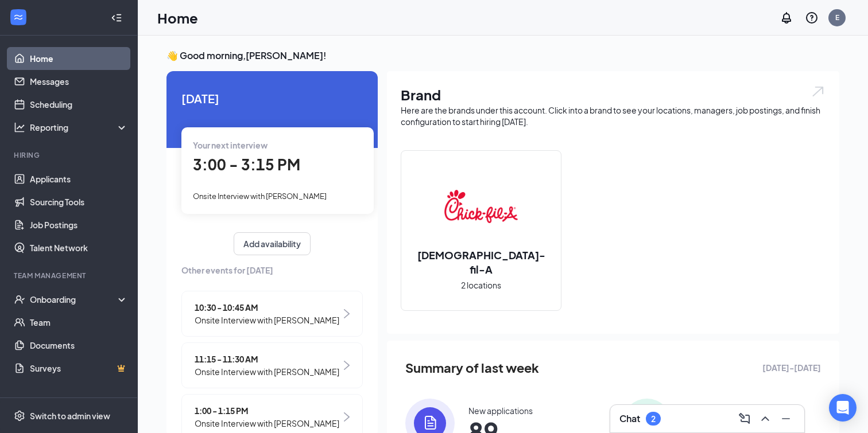  What do you see at coordinates (79, 127) in the screenshot?
I see `div: Reporting` at bounding box center [79, 127].